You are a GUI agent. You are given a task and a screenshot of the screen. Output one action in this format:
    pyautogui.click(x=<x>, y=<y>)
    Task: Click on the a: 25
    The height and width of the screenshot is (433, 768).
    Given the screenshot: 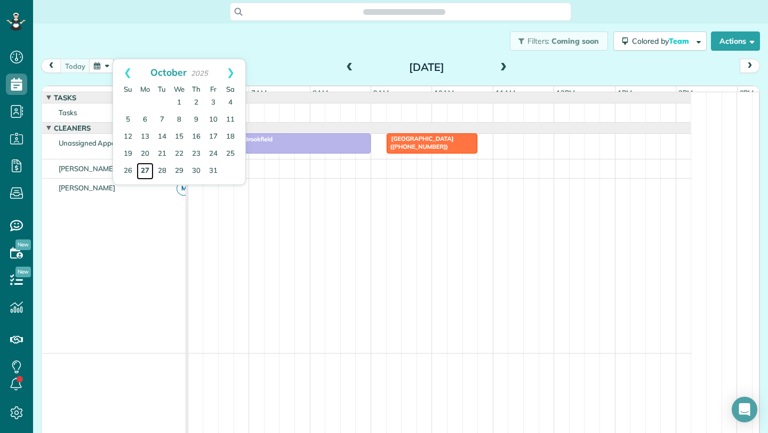 What is the action you would take?
    pyautogui.click(x=230, y=154)
    